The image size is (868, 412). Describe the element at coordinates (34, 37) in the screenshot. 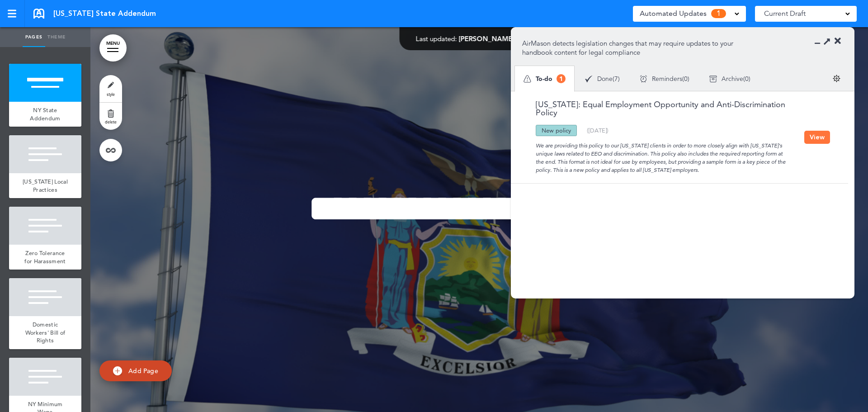

I see `a: Pages` at that location.